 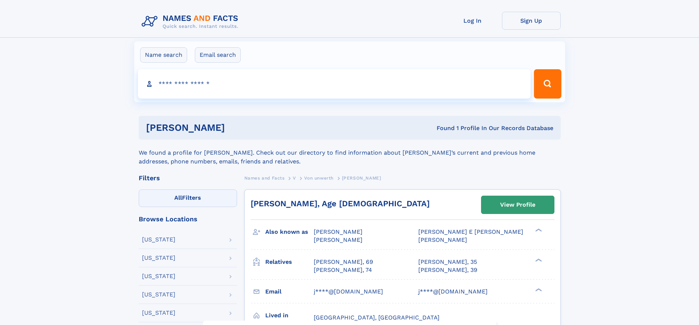 I want to click on a: V, so click(x=294, y=178).